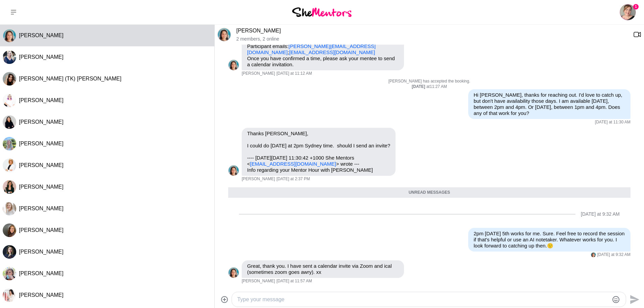  I want to click on time: 2025-08-25T01:30:39.724Z, so click(613, 122).